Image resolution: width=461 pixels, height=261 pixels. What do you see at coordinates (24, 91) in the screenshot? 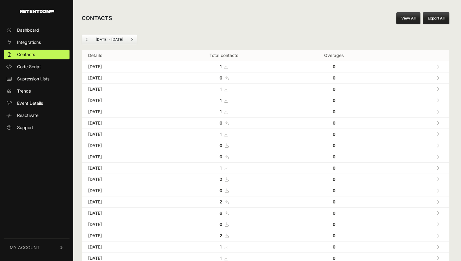
I see `span: Trends` at bounding box center [24, 91].